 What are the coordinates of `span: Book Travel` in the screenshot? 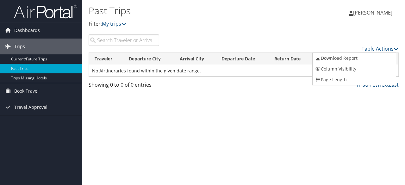 It's located at (26, 91).